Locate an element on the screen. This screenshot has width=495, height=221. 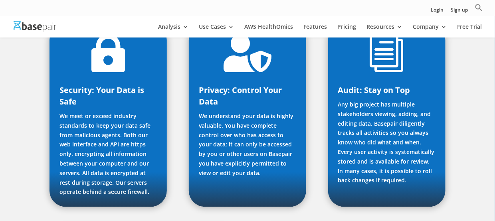
span: i is located at coordinates (387, 53).